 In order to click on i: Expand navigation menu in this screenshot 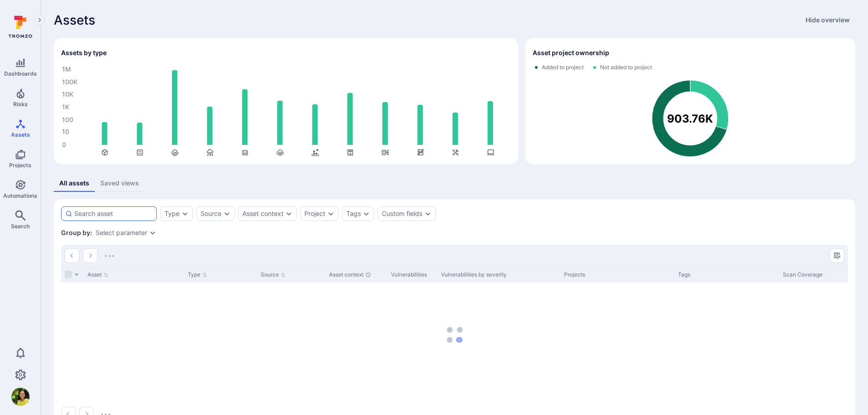, I will do `click(40, 20)`.